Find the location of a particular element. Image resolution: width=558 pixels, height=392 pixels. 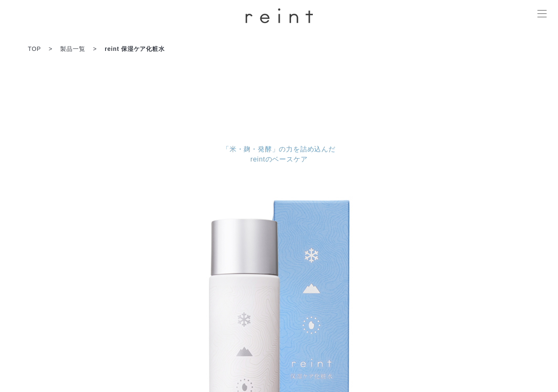

dd: 「米・麹・発酵」の力を詰め込んだ reintのベースケア is located at coordinates (279, 154).